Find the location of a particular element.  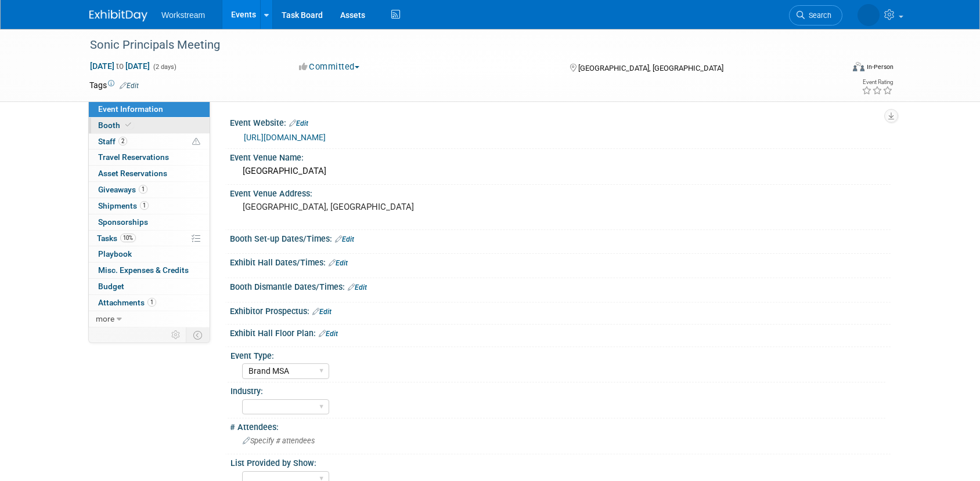

a: Event Information is located at coordinates (149, 109).